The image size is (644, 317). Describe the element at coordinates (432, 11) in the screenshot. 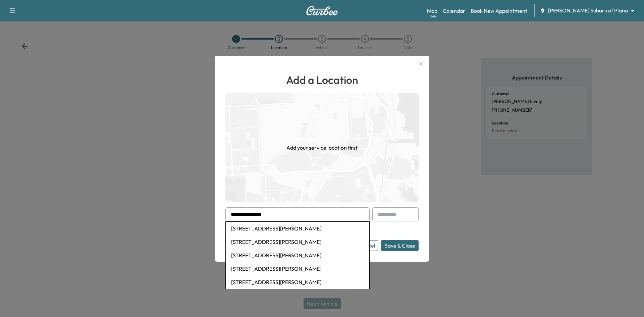

I see `a: MapBeta` at that location.